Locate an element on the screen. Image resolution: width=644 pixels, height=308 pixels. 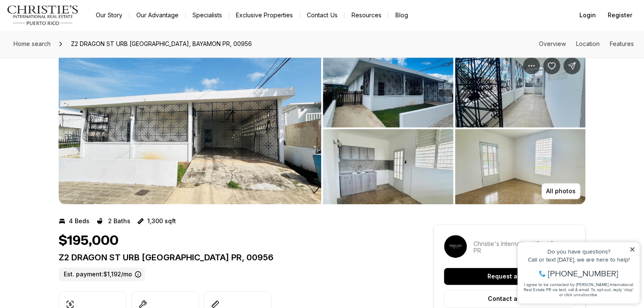
label: Est. payment: $1,192/mo is located at coordinates (101, 274).